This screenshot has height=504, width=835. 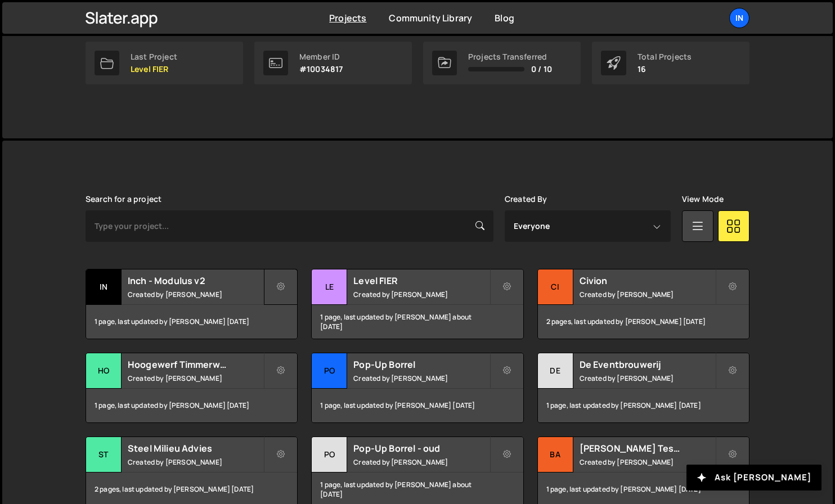 I want to click on div: Ho, so click(x=103, y=371).